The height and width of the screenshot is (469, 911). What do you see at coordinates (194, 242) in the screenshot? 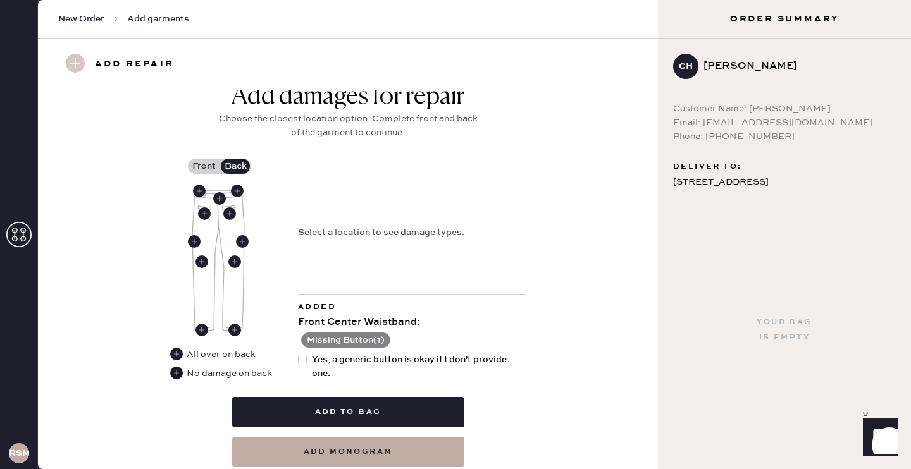
I see `div: Back Left Side Seam` at bounding box center [194, 242].